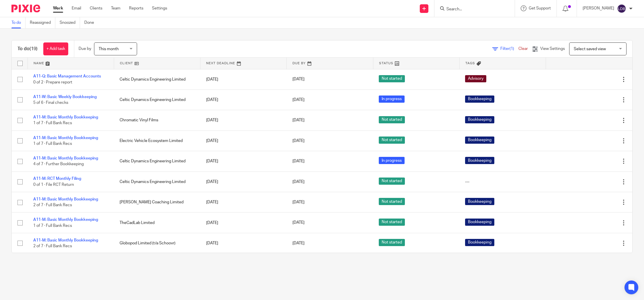 The height and width of the screenshot is (300, 644). I want to click on img: svg%3E, so click(622, 8).